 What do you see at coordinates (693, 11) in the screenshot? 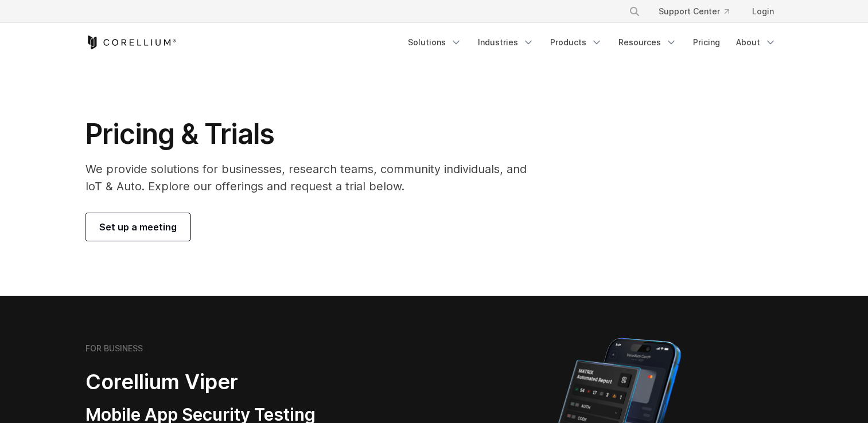
I see `a: Support Center` at bounding box center [693, 11].